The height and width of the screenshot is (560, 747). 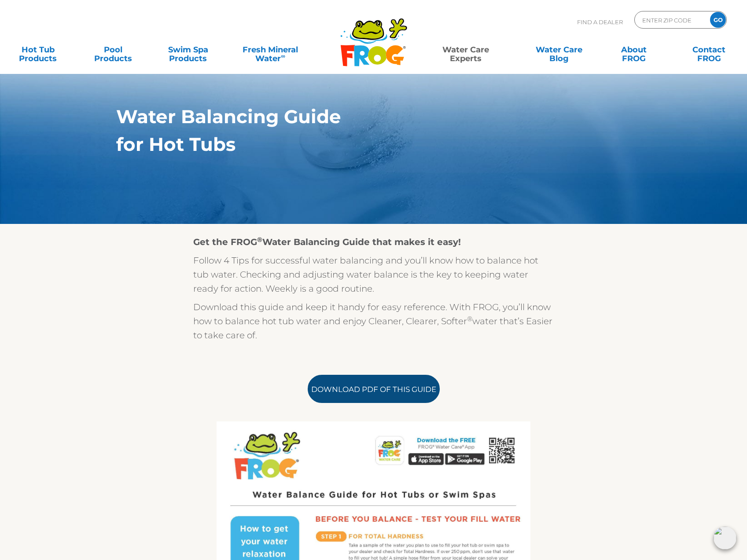 I want to click on p: Download this guide and keep it handy for easy reference. With FROG, you’ll know how to balance h..., so click(x=374, y=321).